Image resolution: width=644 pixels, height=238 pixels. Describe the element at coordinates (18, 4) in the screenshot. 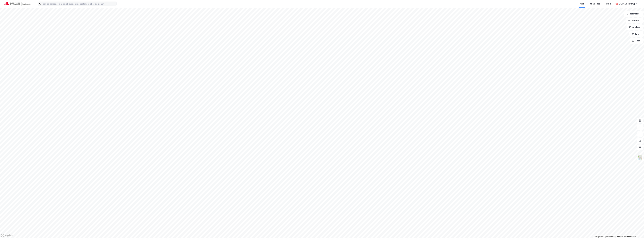

I see `img: cushman-wakefield-realkapital-logo.202ea83816669bd177139c58696a8fa1.svg` at that location.